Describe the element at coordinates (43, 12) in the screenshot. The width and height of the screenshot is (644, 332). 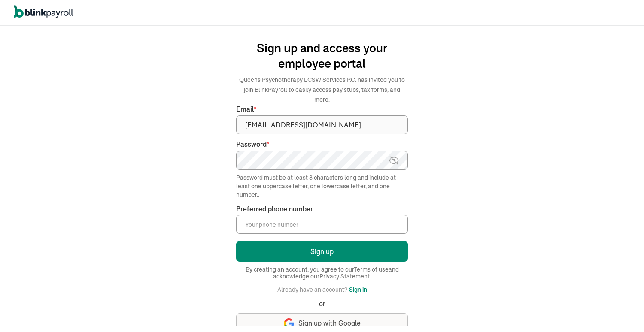
I see `img: logo` at that location.